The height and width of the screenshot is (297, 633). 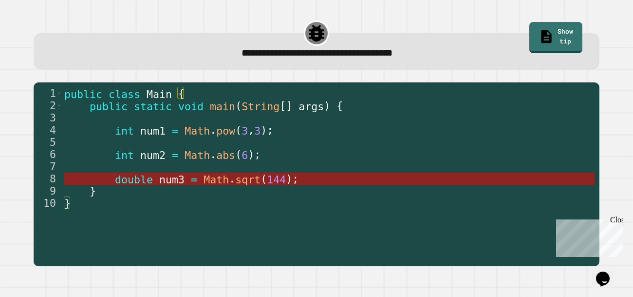 I want to click on span: main, so click(x=223, y=106).